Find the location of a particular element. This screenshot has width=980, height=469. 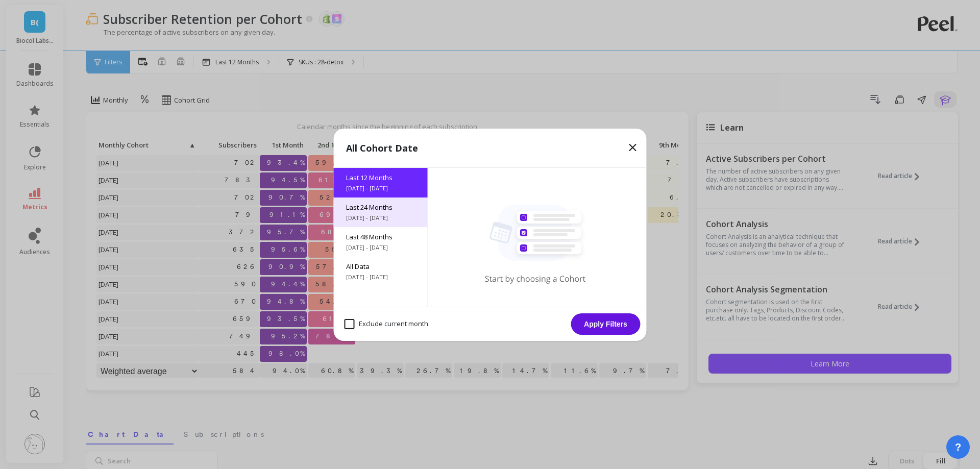

p: All Cohort Date is located at coordinates (382, 148).